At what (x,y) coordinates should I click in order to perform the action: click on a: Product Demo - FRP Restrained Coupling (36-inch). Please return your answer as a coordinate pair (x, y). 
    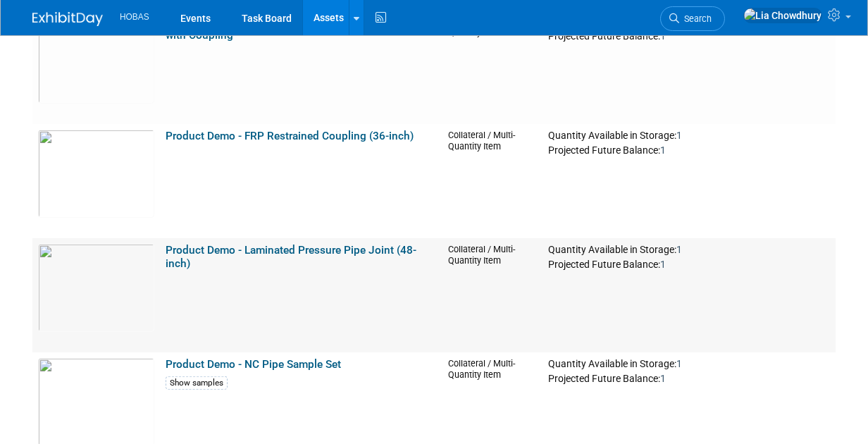
    Looking at the image, I should click on (290, 136).